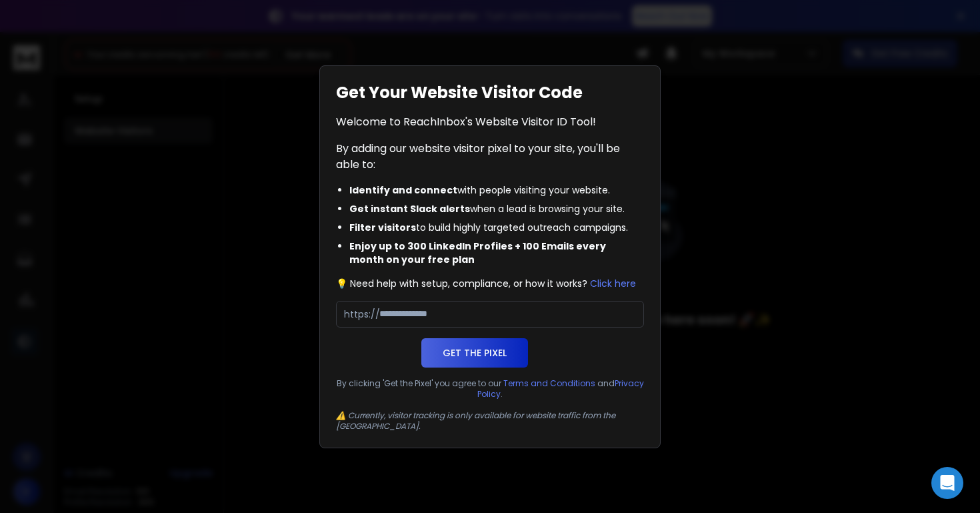 This screenshot has width=980, height=513. I want to click on span: Terms and Conditions, so click(549, 383).